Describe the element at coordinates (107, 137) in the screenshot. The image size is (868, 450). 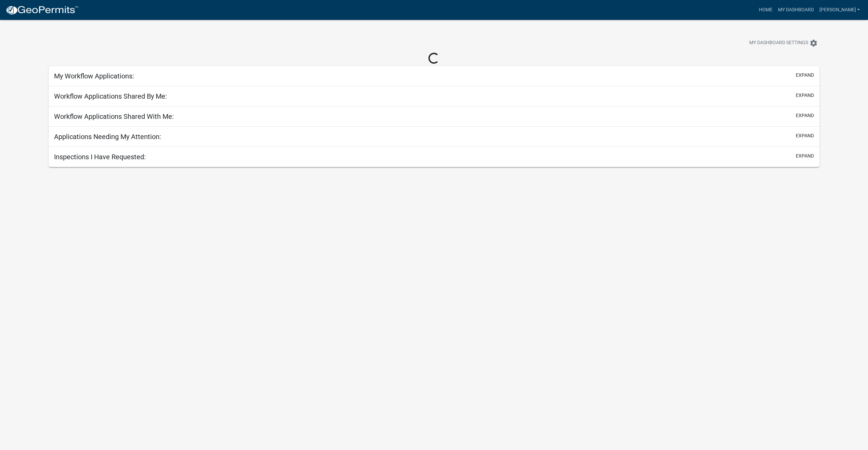
I see `h5: Applications Needing My Attention:` at that location.